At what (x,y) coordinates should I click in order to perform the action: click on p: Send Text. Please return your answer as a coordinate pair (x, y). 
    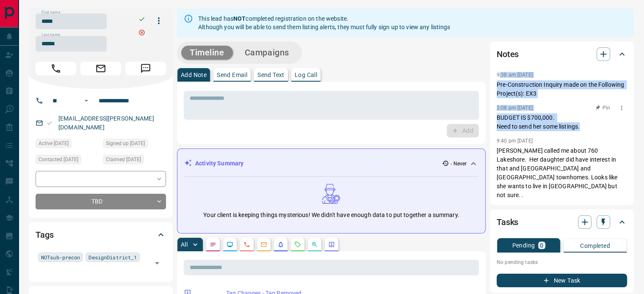
    Looking at the image, I should click on (271, 75).